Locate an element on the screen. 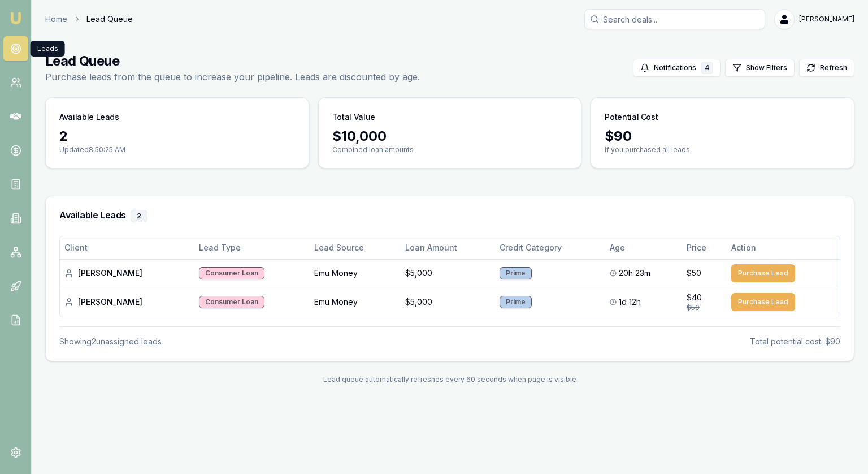 Image resolution: width=868 pixels, height=474 pixels. div: $ 10,000 is located at coordinates (450, 137).